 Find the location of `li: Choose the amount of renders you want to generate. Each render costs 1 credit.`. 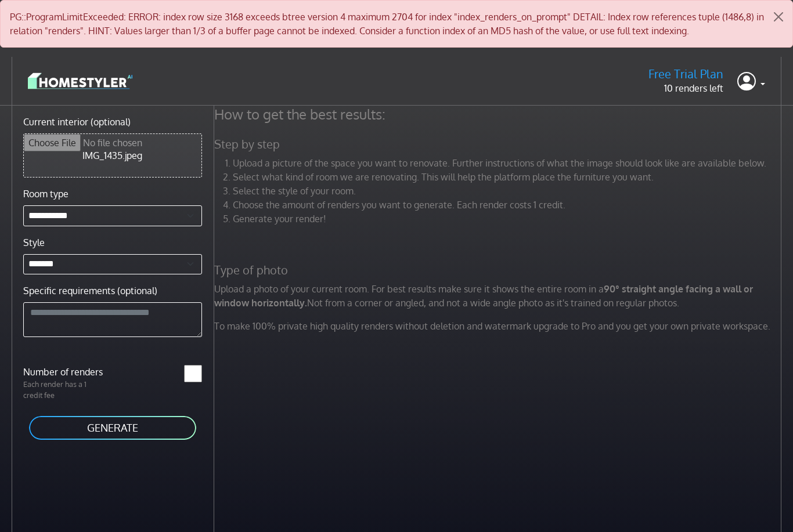

li: Choose the amount of renders you want to generate. Each render costs 1 credit. is located at coordinates (508, 205).